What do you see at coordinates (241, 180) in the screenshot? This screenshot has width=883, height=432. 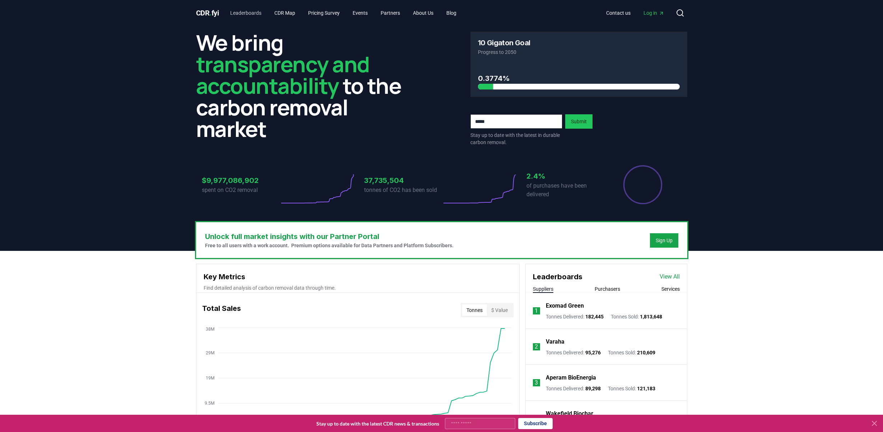 I see `h3: $9,977,086,902` at bounding box center [241, 180].